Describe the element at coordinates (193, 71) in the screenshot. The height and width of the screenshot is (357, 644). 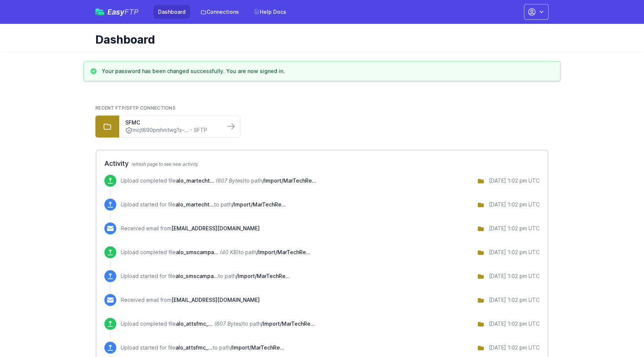
I see `h3: Your password has been changed successfully. You are now signed in.` at that location.